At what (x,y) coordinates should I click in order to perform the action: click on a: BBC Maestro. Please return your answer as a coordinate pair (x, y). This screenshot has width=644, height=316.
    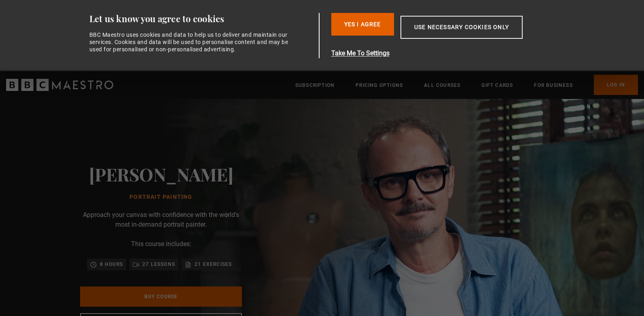
    Looking at the image, I should click on (59, 85).